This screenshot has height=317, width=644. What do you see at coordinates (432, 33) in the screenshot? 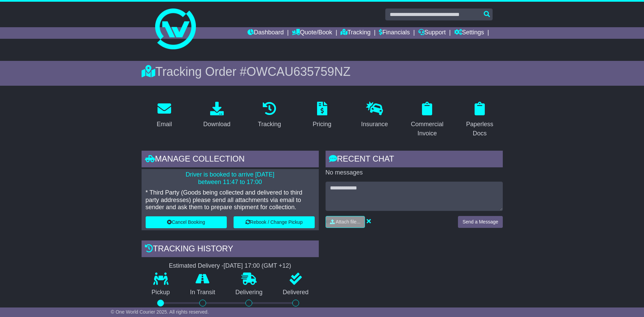
I see `a: Support` at bounding box center [432, 33].